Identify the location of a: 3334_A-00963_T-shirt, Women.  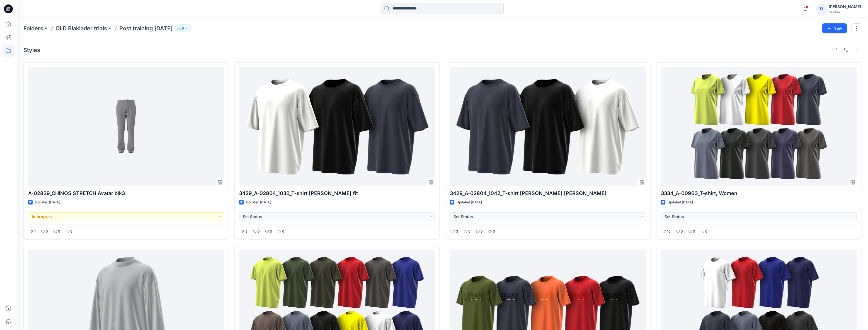
(759, 127).